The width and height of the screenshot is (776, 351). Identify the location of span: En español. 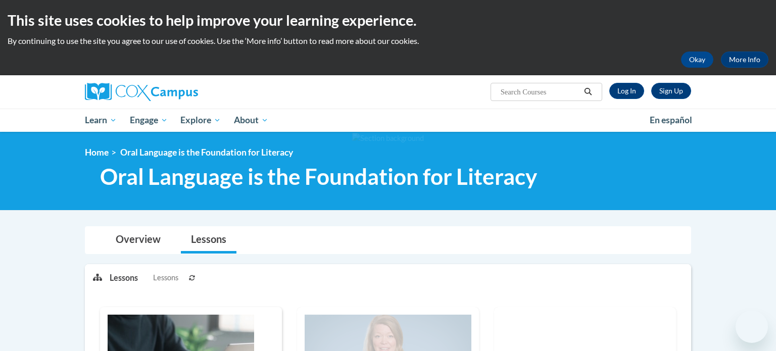
(671, 120).